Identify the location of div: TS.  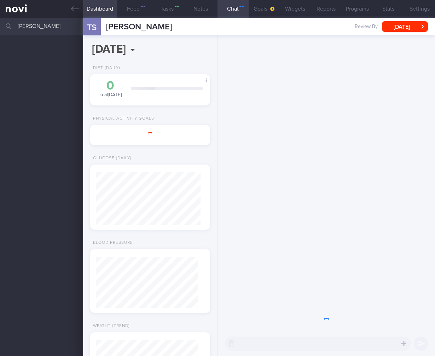
(92, 27).